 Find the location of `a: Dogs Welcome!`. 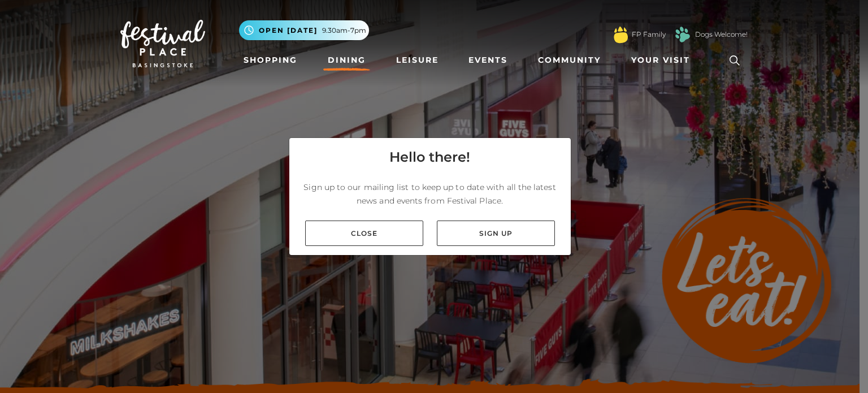

a: Dogs Welcome! is located at coordinates (721, 35).